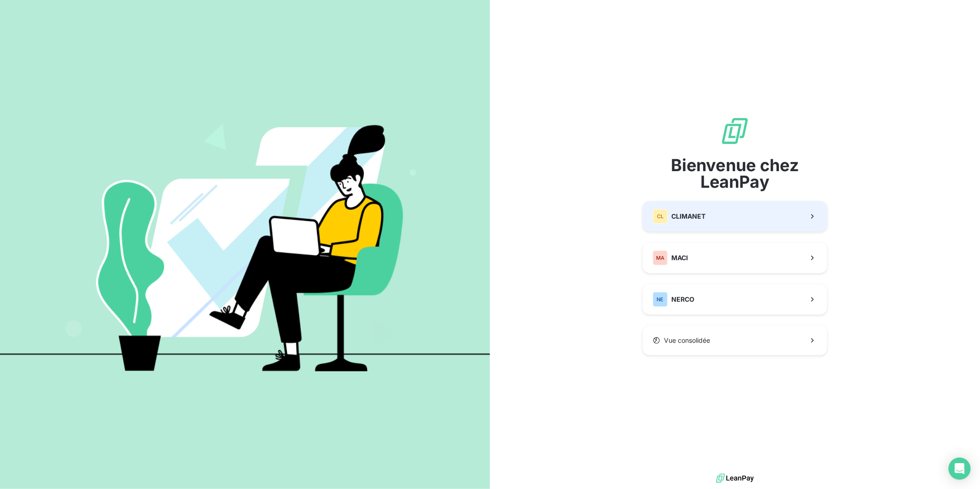 The image size is (980, 489). Describe the element at coordinates (689, 216) in the screenshot. I see `span: CLIMANET` at that location.